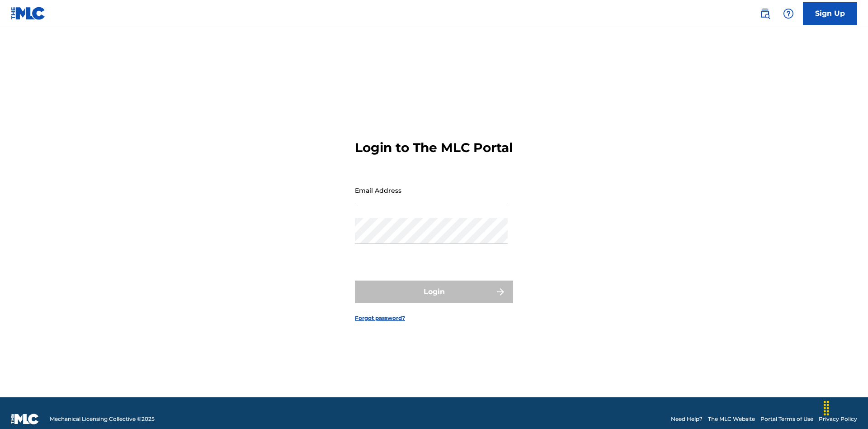 This screenshot has height=429, width=868. What do you see at coordinates (25, 419) in the screenshot?
I see `img: logo` at bounding box center [25, 419].